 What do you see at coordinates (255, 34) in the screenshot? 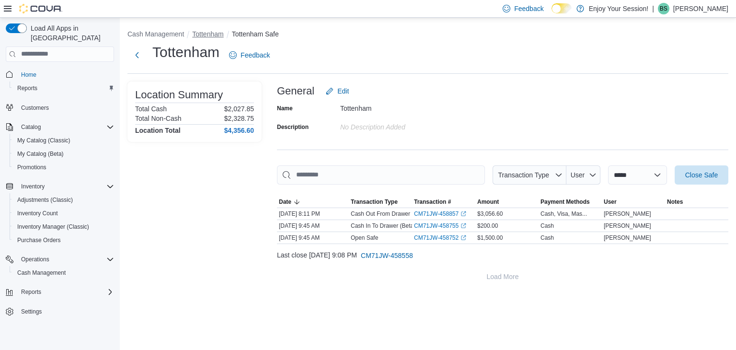
I see `button: Tottenham Safe` at bounding box center [255, 34].